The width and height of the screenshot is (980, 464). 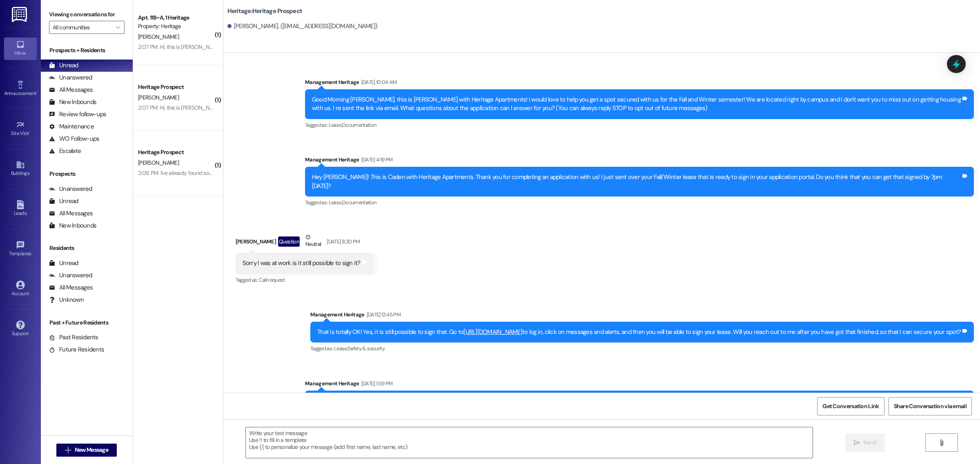 I want to click on span: Send, so click(x=869, y=443).